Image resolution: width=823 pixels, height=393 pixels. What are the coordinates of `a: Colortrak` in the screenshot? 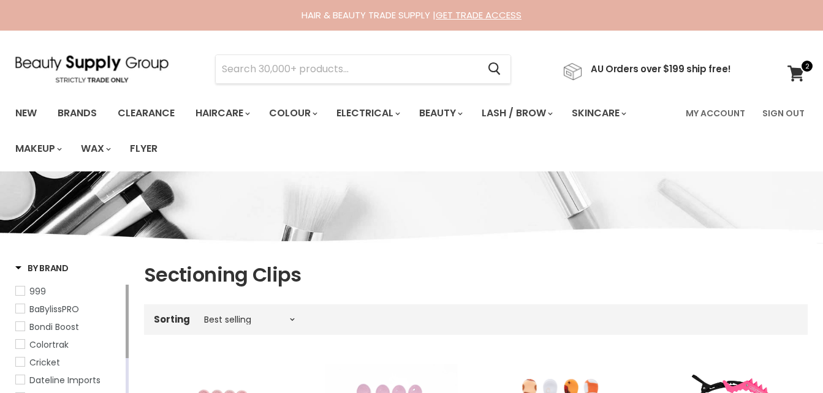 It's located at (69, 345).